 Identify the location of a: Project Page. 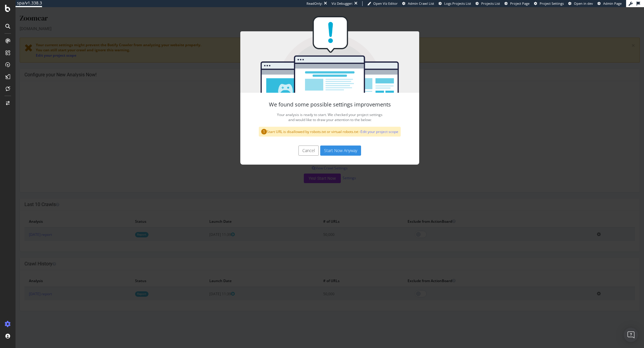
(517, 4).